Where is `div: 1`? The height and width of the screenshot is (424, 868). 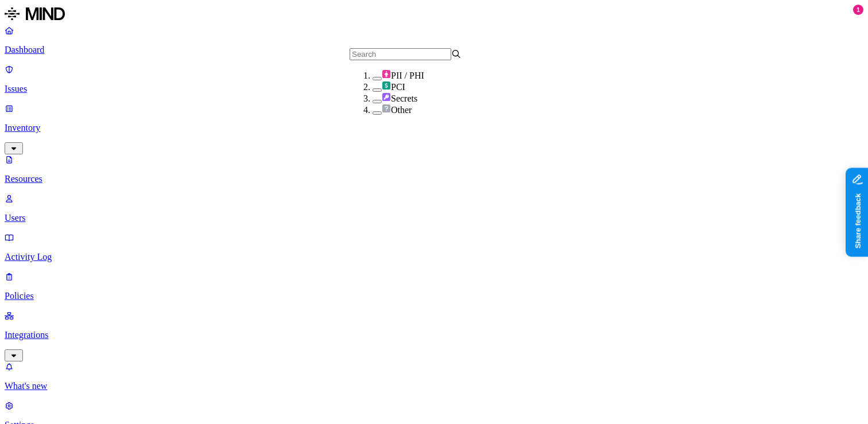 div: 1 is located at coordinates (858, 10).